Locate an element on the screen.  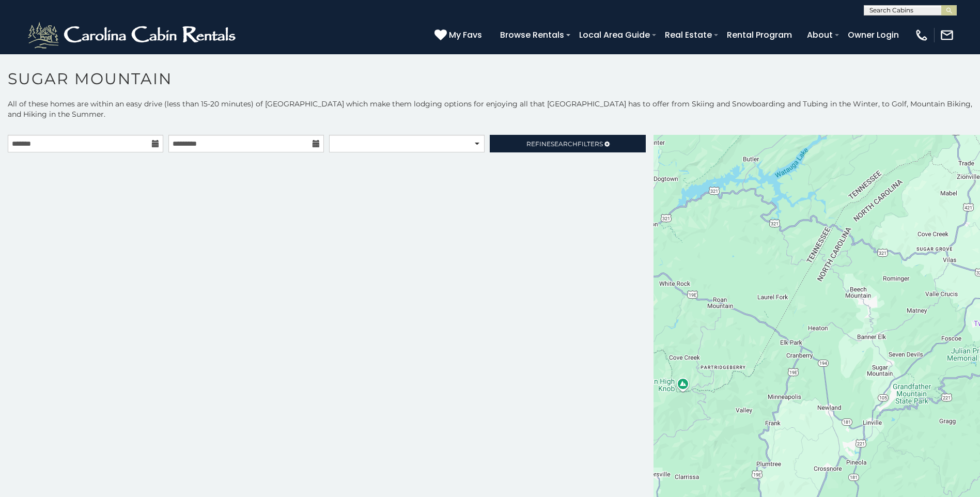
a: About is located at coordinates (820, 34).